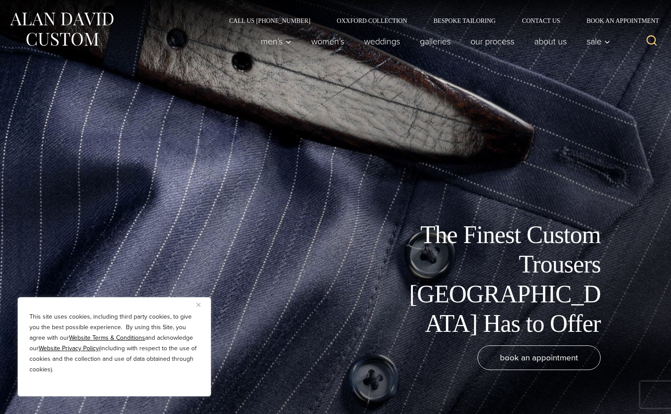  What do you see at coordinates (372, 21) in the screenshot?
I see `a: Oxxford Collection` at bounding box center [372, 21].